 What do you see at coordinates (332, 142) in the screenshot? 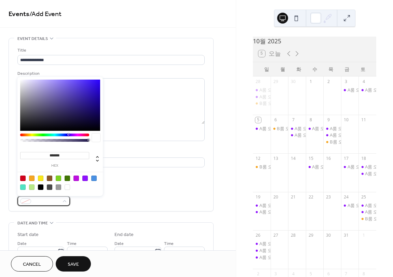
I see `div: B룸 오전 11~2, 박*지` at bounding box center [332, 142].